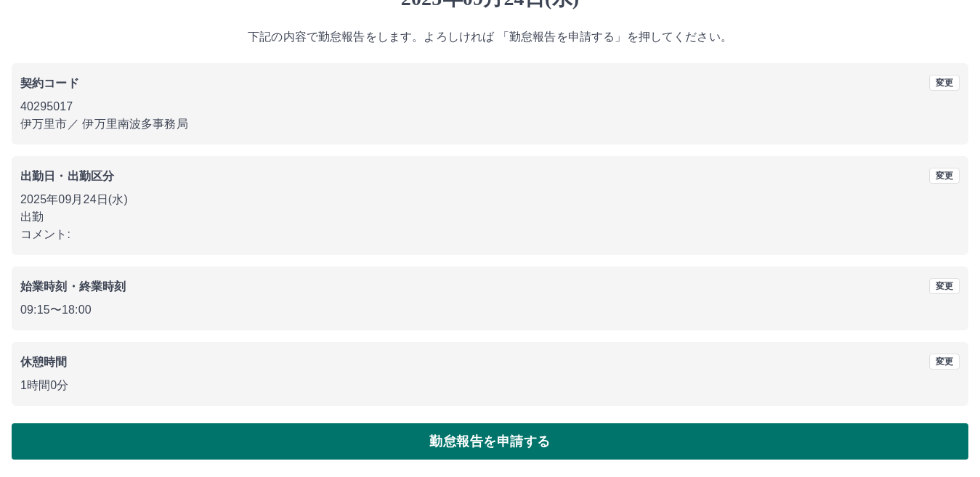  I want to click on p: 出勤, so click(490, 217).